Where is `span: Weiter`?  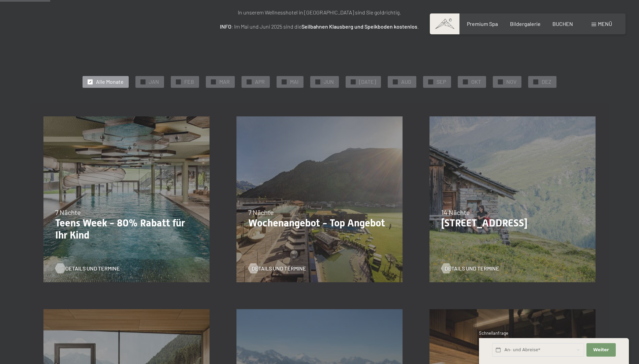 span: Weiter is located at coordinates (601, 350).